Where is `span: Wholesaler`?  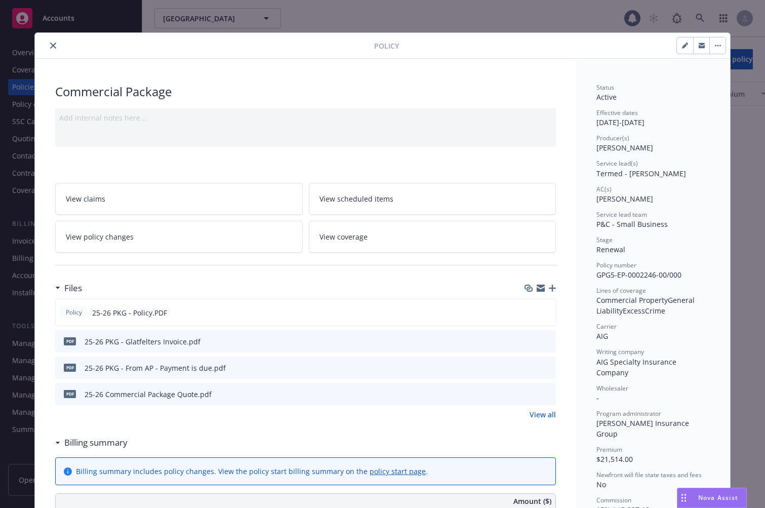 span: Wholesaler is located at coordinates (612, 388).